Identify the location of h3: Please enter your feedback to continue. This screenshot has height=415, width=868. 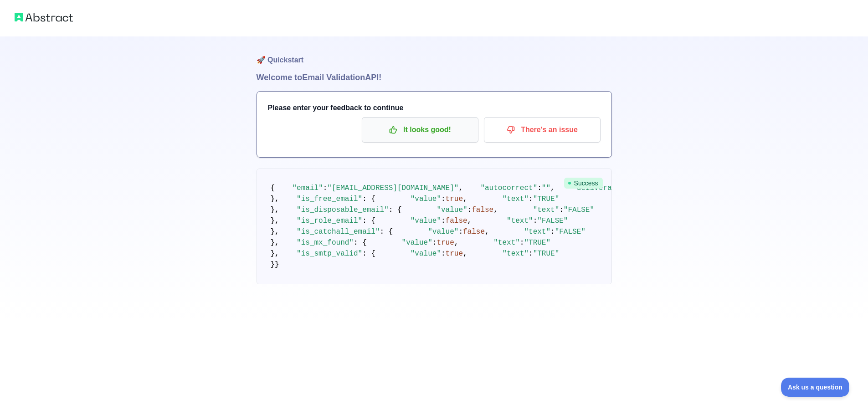
(434, 108).